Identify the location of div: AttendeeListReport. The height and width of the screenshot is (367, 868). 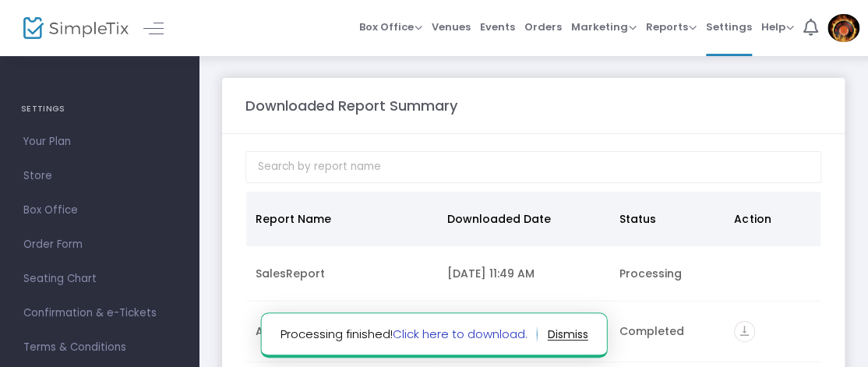
(342, 331).